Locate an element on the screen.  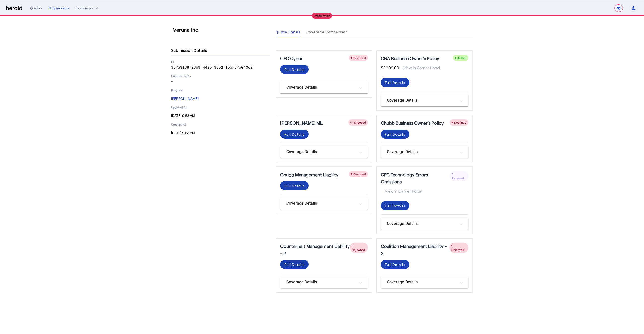
span: Quote Status is located at coordinates (288, 32).